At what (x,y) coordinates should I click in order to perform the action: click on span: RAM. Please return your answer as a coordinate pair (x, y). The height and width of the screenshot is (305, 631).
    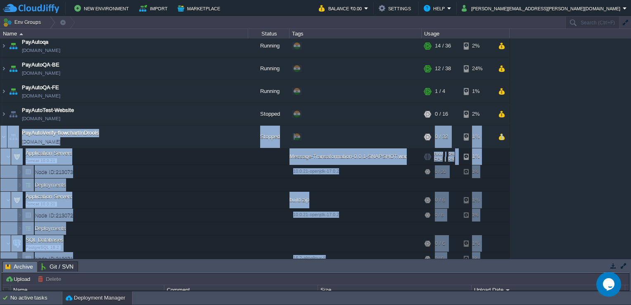
    Looking at the image, I should click on (439, 154).